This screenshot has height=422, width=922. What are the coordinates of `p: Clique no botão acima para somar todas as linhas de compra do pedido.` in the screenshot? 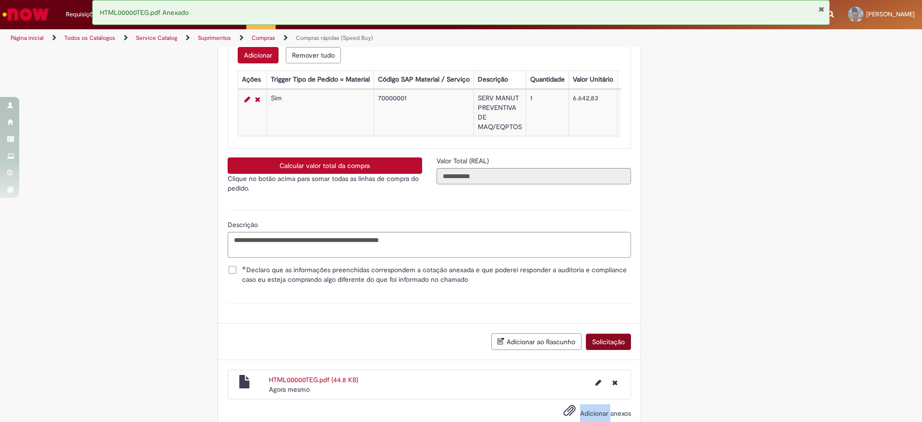 It's located at (324, 183).